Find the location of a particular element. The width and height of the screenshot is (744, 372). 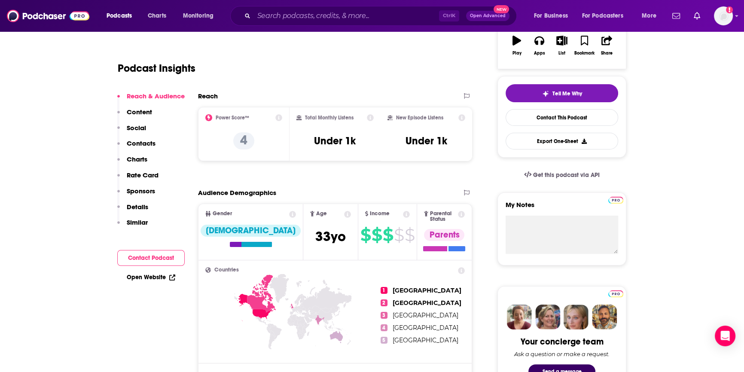

span: Income is located at coordinates (380, 214).